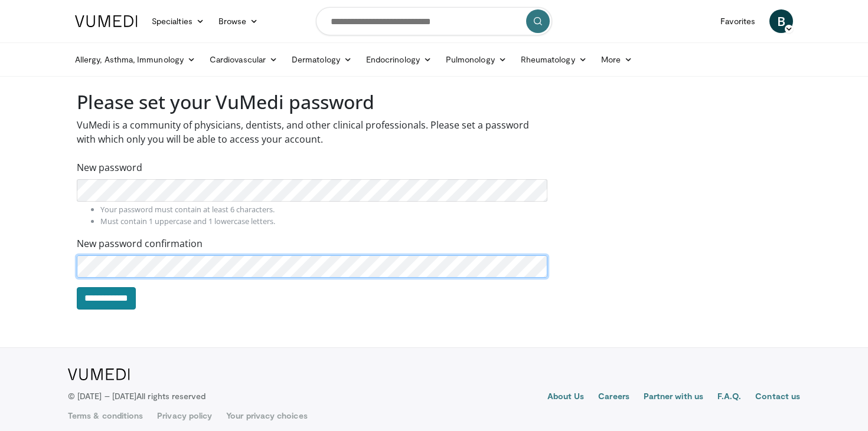  What do you see at coordinates (673, 398) in the screenshot?
I see `a: Partner with us` at bounding box center [673, 398].